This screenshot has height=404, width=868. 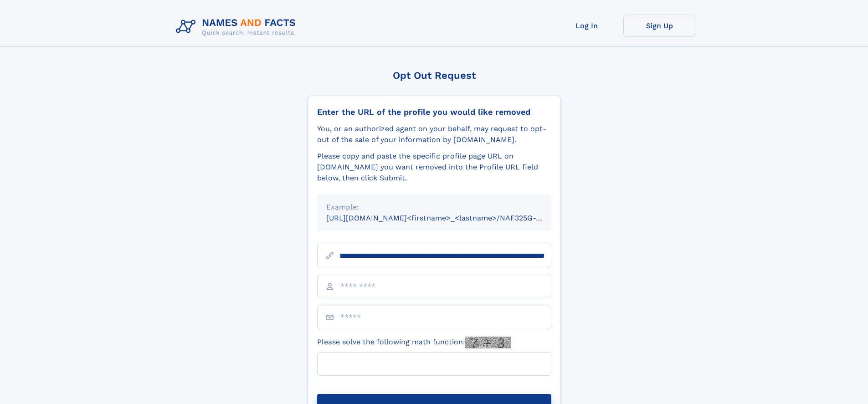 I want to click on div: You, or an authorized agent on your behalf, may request to opt-out of the sale of your informatio..., so click(x=434, y=134).